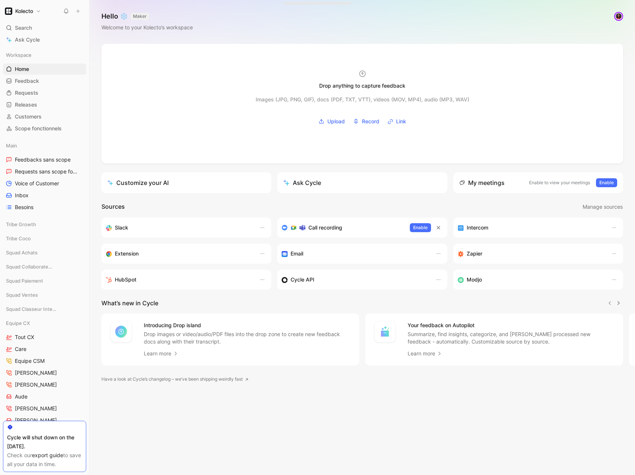  Describe the element at coordinates (22, 253) in the screenshot. I see `span: Squad Achats` at that location.